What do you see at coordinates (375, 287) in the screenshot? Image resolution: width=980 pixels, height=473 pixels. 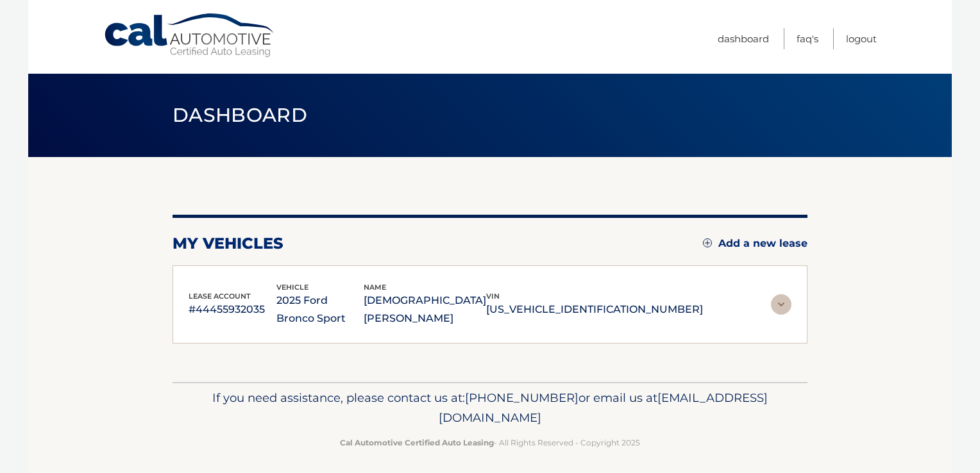 I see `span: name` at bounding box center [375, 287].